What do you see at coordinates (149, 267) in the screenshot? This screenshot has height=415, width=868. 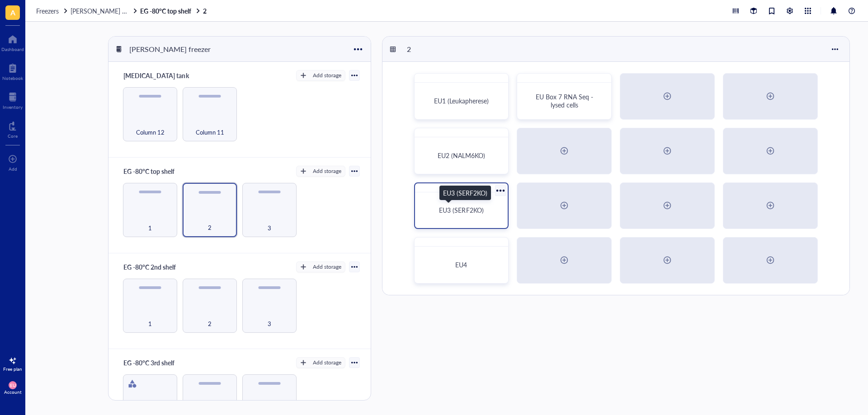 I see `div: EG -80°C 2nd shelf` at bounding box center [149, 267].